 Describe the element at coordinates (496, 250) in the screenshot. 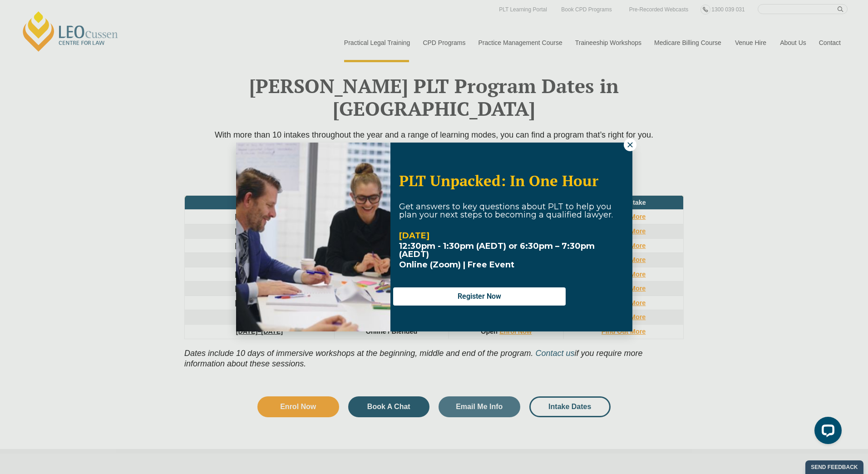

I see `strong: 12:30pm - 1:30pm (AEDT) or 6:30pm – 7:30pm (AEDT)` at that location.